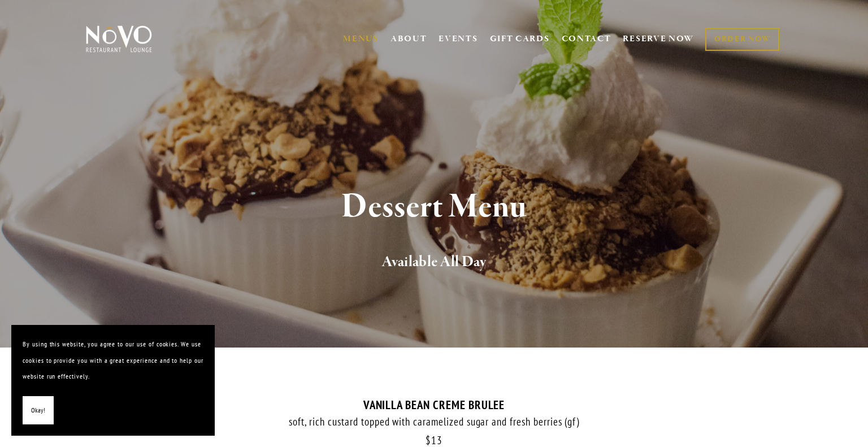 The height and width of the screenshot is (447, 868). Describe the element at coordinates (743, 39) in the screenshot. I see `a: ORDER NOW` at that location.